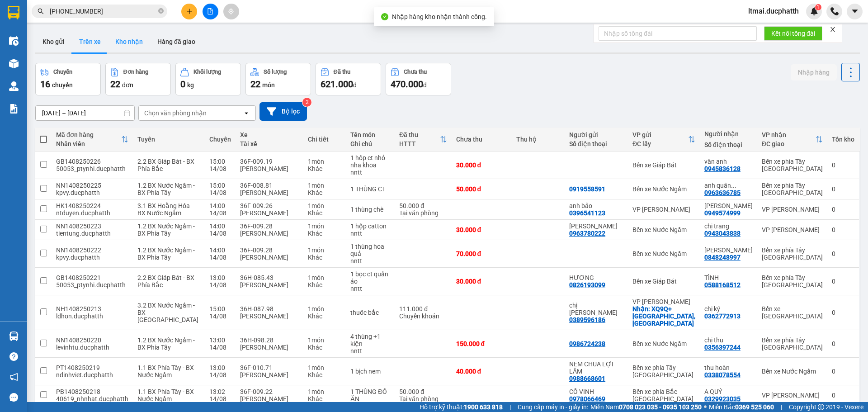  I want to click on div: Tại văn phòng, so click(422, 213).